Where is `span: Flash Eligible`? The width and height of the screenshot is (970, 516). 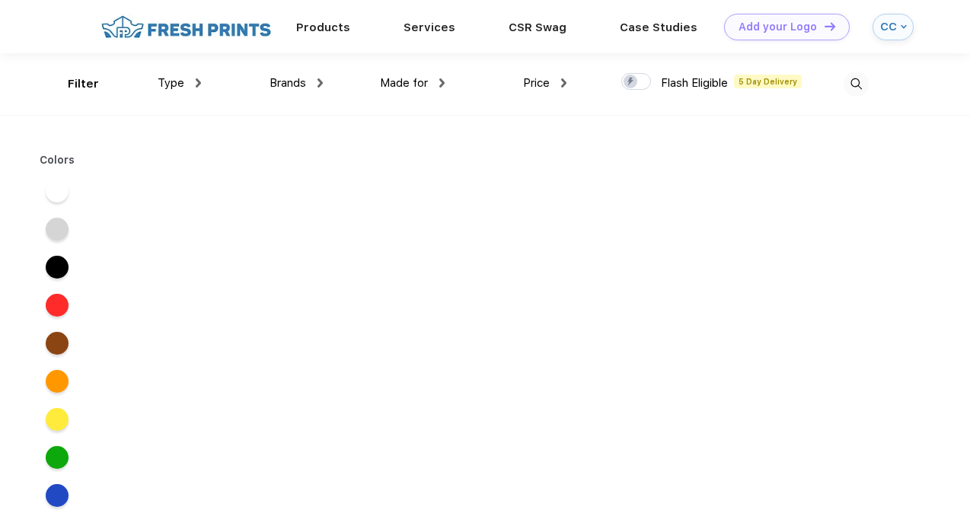 span: Flash Eligible is located at coordinates (694, 83).